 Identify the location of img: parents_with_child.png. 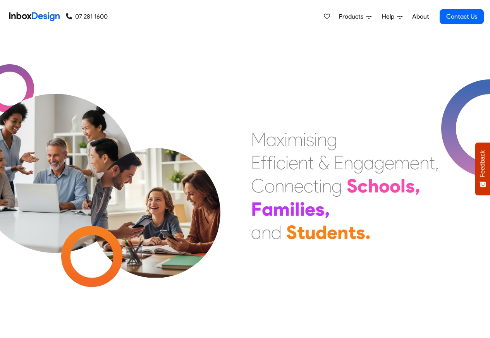
(155, 197).